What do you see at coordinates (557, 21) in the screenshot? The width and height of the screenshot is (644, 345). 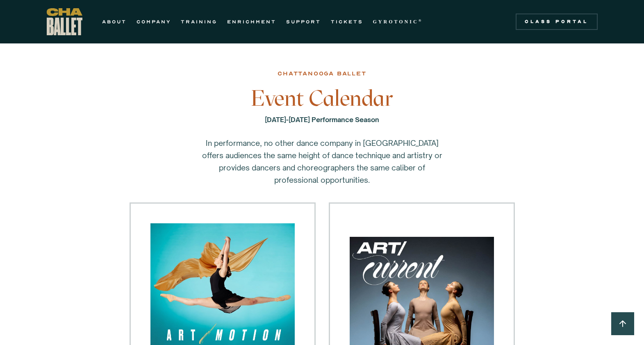 I see `a: Class Portal` at bounding box center [557, 21].